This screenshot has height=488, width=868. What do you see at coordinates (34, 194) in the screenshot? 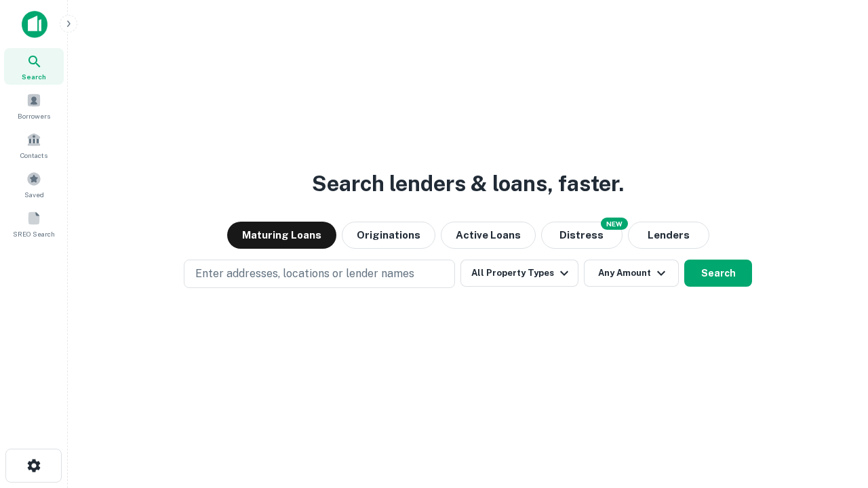
I see `span: Saved` at bounding box center [34, 194].